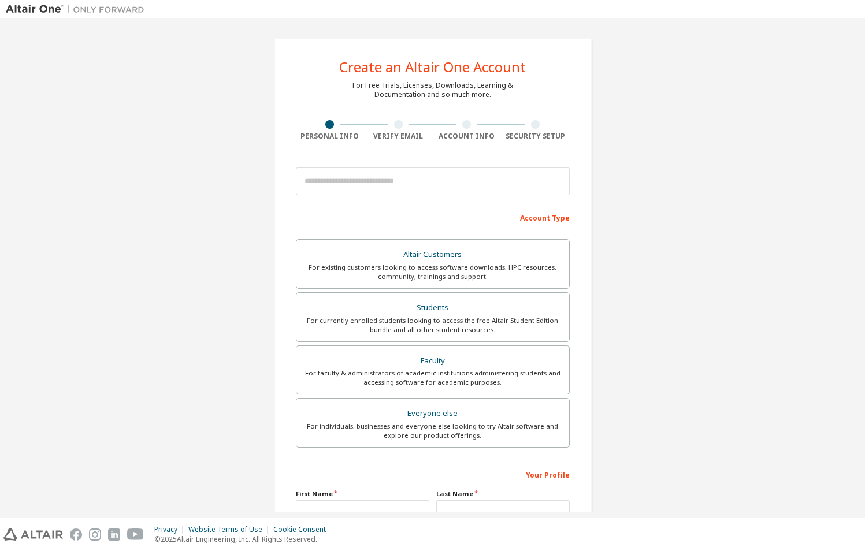 This screenshot has height=551, width=865. What do you see at coordinates (33, 534) in the screenshot?
I see `img: altair_logo.svg` at bounding box center [33, 534].